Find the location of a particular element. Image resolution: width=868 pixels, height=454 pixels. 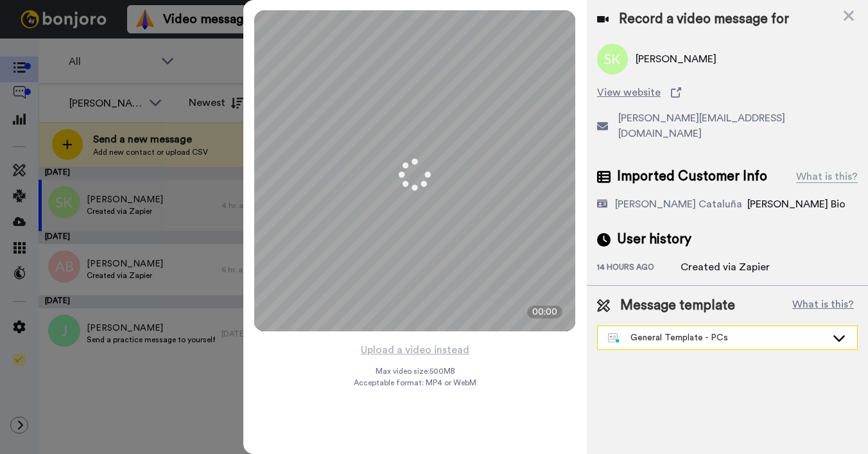

button: What is this? is located at coordinates (823, 306).